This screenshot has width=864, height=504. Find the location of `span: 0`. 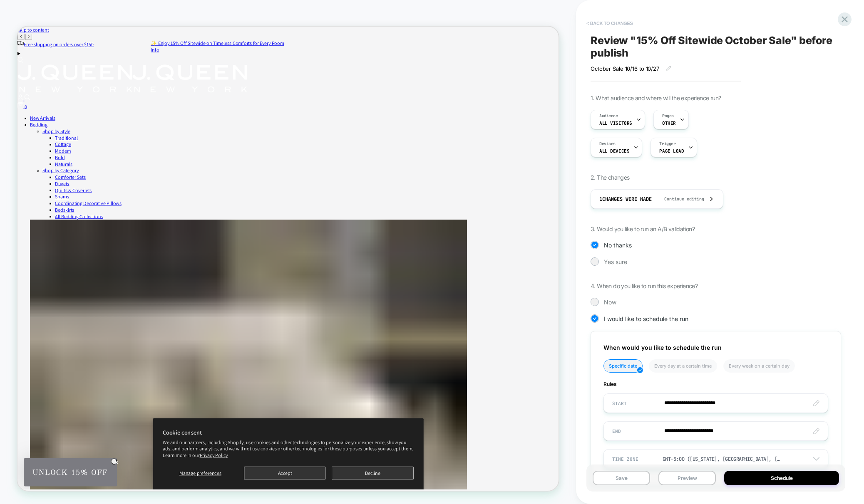

span: 0 is located at coordinates (11, 106).